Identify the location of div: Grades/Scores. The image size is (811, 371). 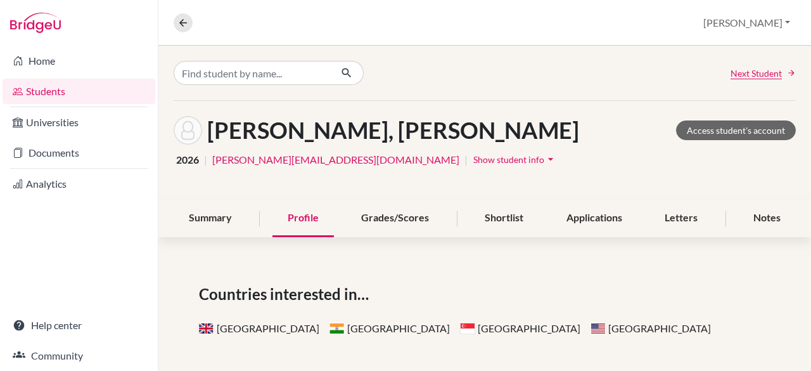
(395, 218).